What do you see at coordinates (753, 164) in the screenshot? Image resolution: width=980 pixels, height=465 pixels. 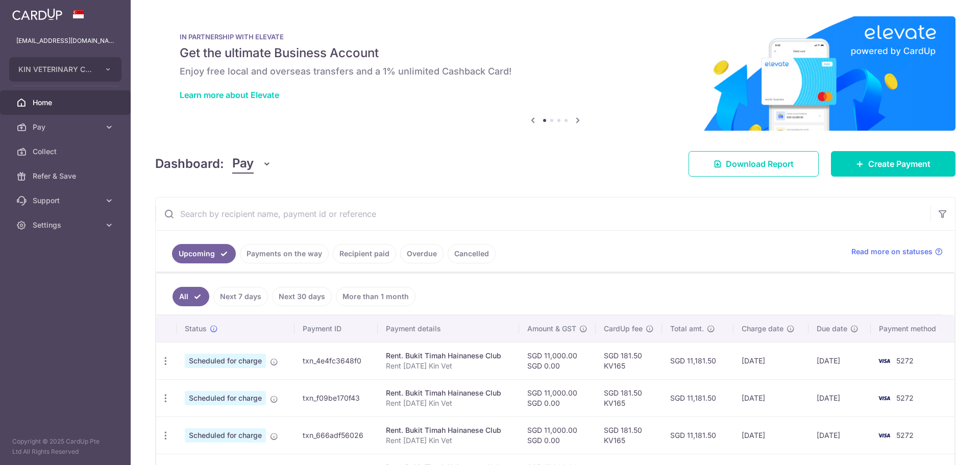 I see `a: Download Report` at bounding box center [753, 164].